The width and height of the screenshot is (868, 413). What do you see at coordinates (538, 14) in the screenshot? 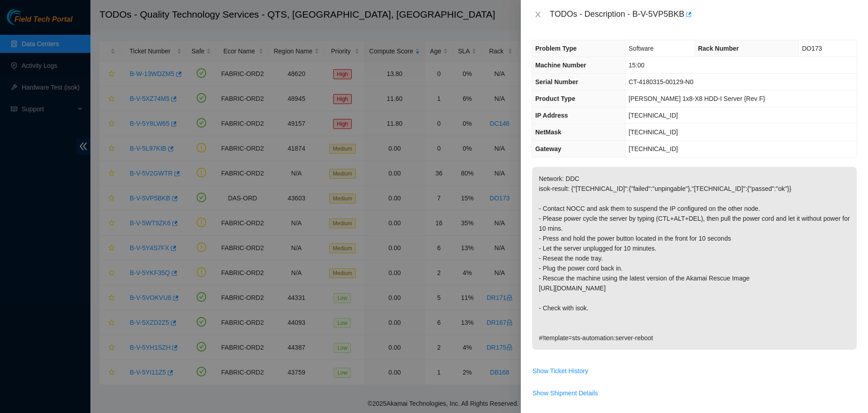
I see `span: close` at bounding box center [538, 14].